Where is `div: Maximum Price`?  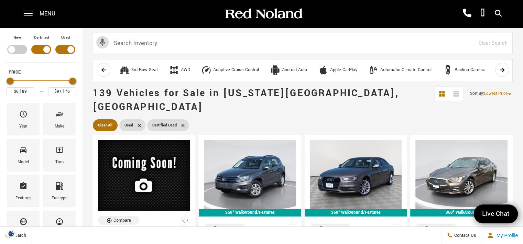 div: Maximum Price is located at coordinates (73, 81).